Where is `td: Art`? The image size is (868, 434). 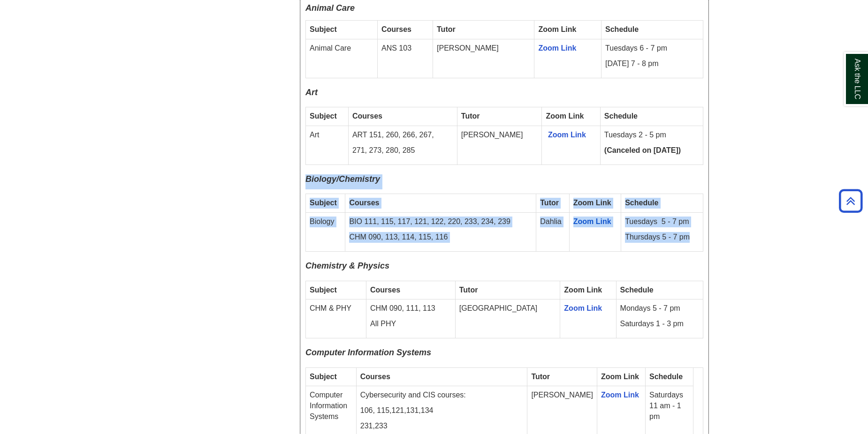
td: Art is located at coordinates (327, 145).